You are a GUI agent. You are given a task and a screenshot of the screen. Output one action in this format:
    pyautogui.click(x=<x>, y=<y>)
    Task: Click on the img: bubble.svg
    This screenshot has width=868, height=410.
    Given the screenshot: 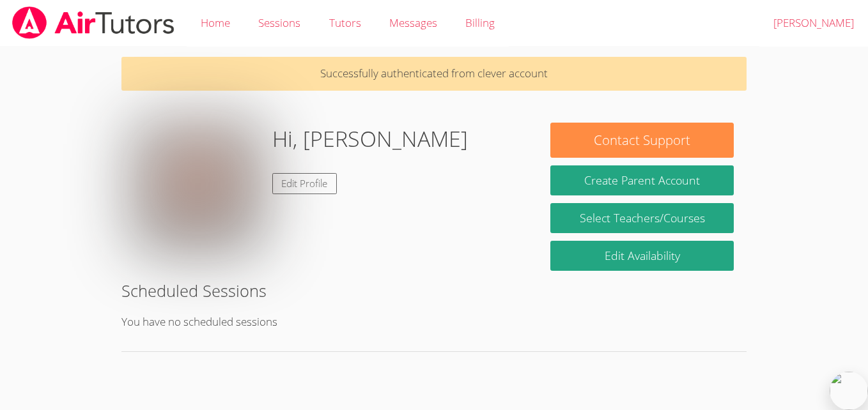 What is the action you would take?
    pyautogui.click(x=849, y=391)
    